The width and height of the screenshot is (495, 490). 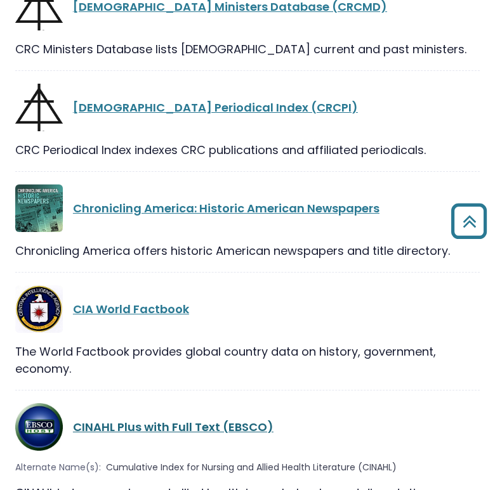 I want to click on a: CINAHL Plus with Full Text (EBSCO), so click(x=173, y=427).